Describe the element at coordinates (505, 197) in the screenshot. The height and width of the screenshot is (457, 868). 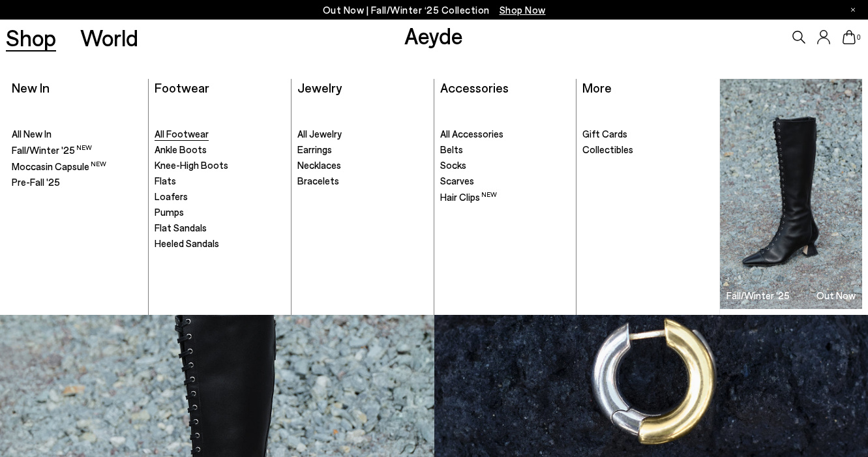
I see `a: Hair Clips` at that location.